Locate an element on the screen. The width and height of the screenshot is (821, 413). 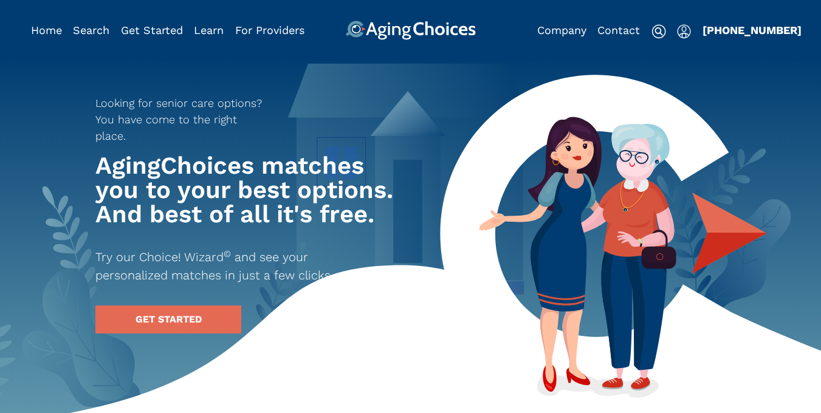
a: Company is located at coordinates (562, 30).